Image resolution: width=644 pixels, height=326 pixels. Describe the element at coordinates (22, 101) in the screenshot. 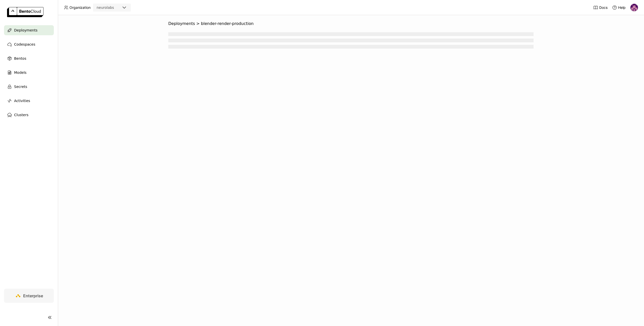

I see `span: Activities` at that location.